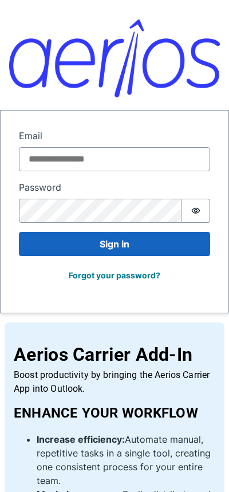  Describe the element at coordinates (115, 413) in the screenshot. I see `p: ENHANCE YOUR WORKFLOW` at that location.